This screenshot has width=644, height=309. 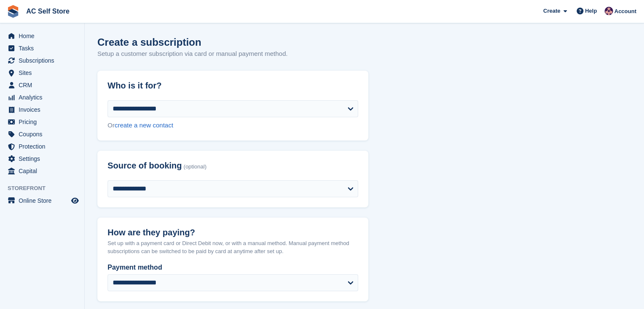 What do you see at coordinates (625, 11) in the screenshot?
I see `span: Account` at bounding box center [625, 11].